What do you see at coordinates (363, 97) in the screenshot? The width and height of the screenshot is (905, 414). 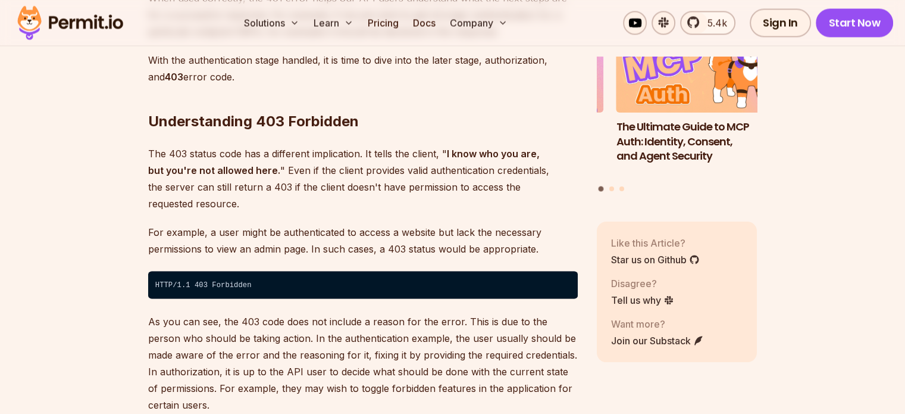 I see `h2: Understanding 403 Forbidden` at bounding box center [363, 97].